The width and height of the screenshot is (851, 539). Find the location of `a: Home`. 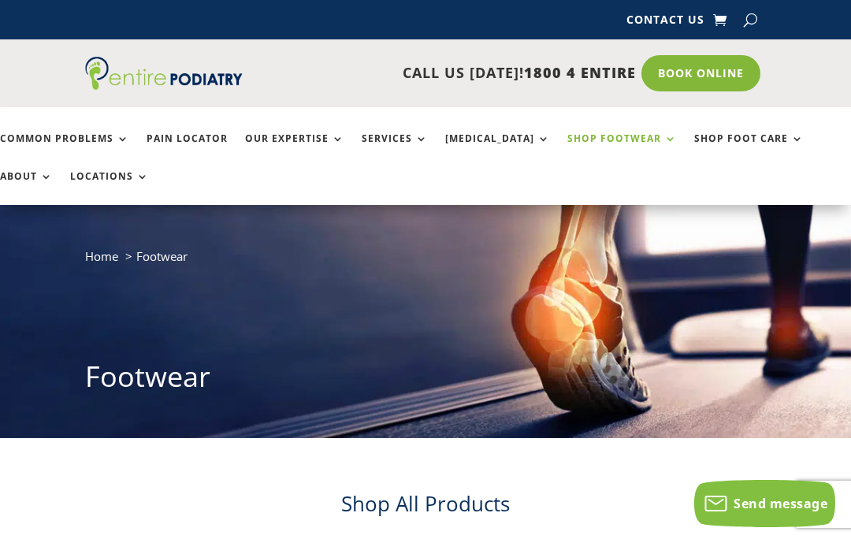

a: Home is located at coordinates (102, 256).